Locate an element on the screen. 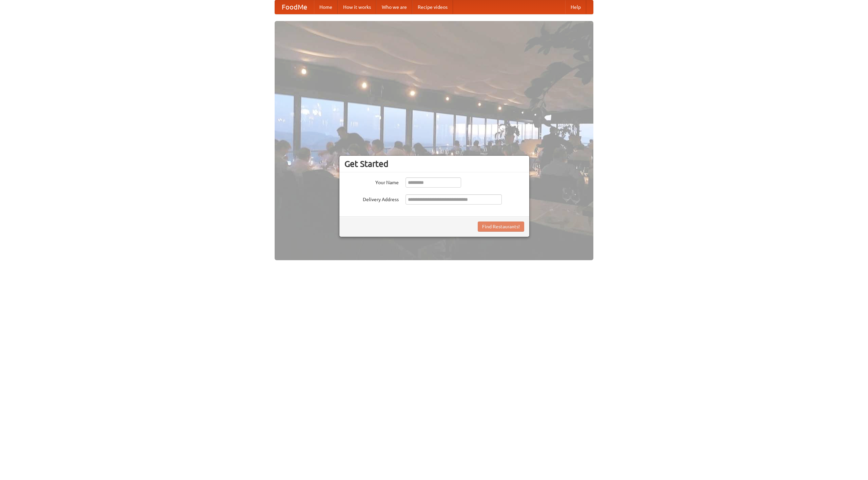  a: Home is located at coordinates (326, 7).